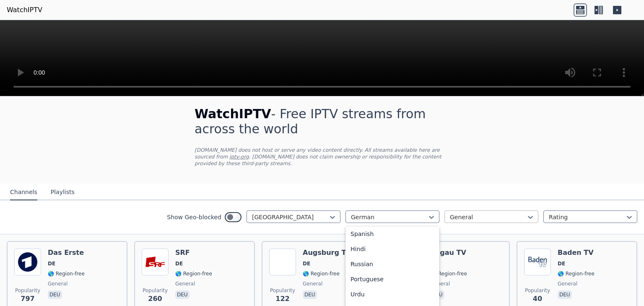 The image size is (644, 306). Describe the element at coordinates (66, 253) in the screenshot. I see `h6: Das Erste` at that location.